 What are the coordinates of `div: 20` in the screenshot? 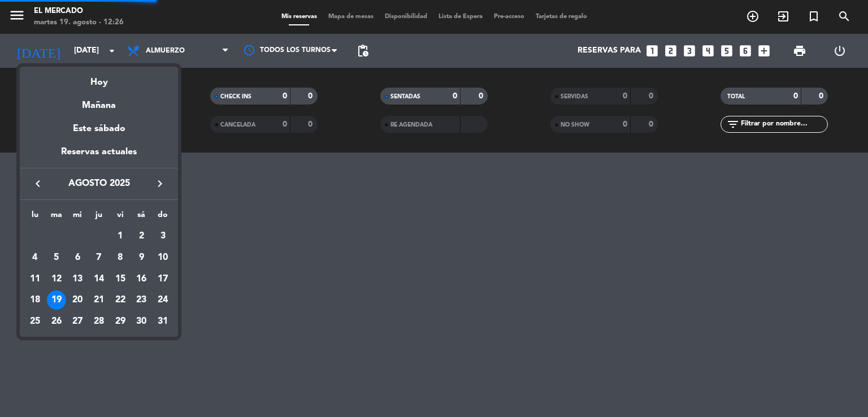 It's located at (77, 300).